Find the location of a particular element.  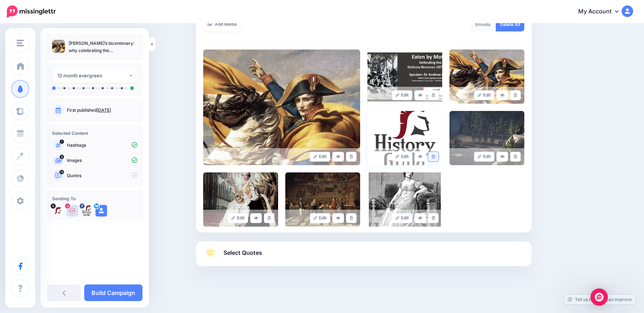

img: Hu3l9d_N-52559.jpg is located at coordinates (58, 211).